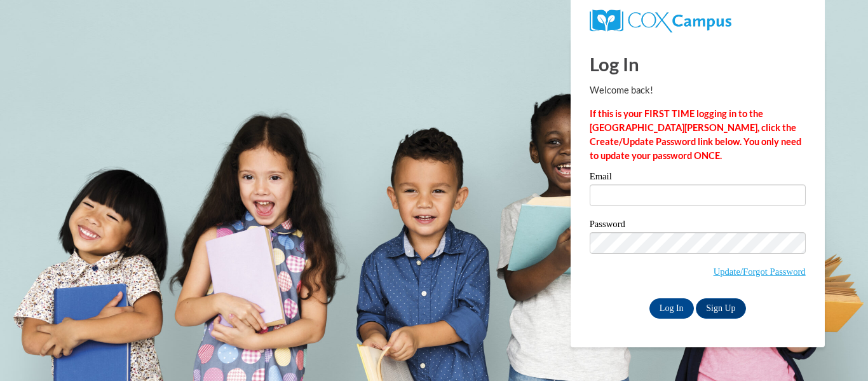  Describe the element at coordinates (697, 178) in the screenshot. I see `label: Email` at that location.